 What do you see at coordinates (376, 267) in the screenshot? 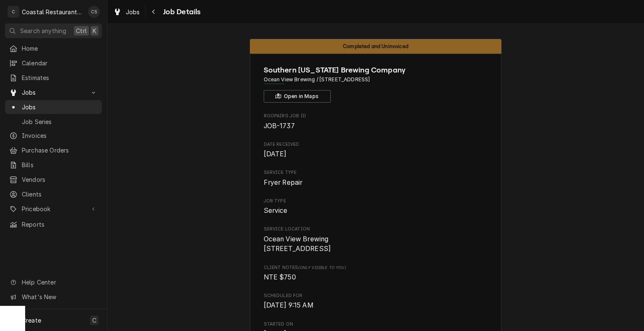
I see `span: Client Notes` at bounding box center [376, 267].